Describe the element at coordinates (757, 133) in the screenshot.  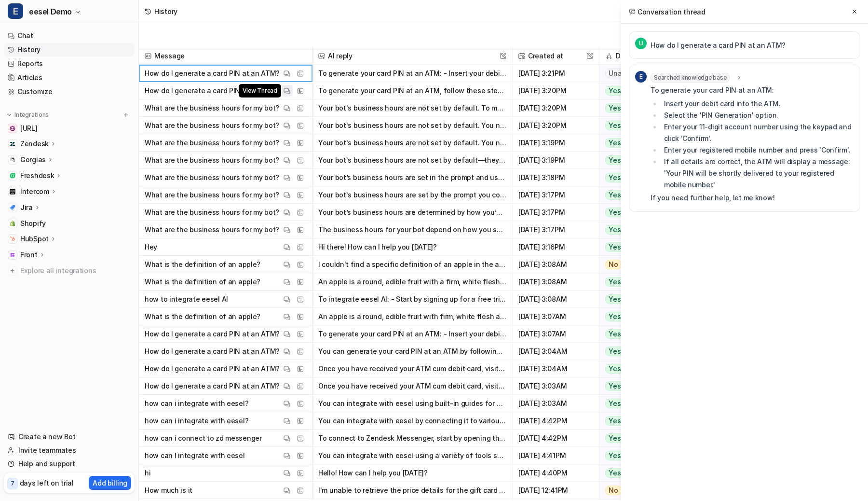
I see `li: Enter your 11-digit account number using the keypad and click 'Confirm'.` at that location.